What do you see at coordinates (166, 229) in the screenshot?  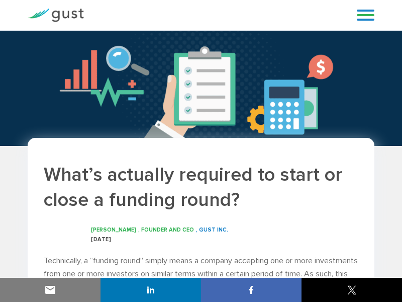 I see `span: , Founder and CEO` at bounding box center [166, 229].